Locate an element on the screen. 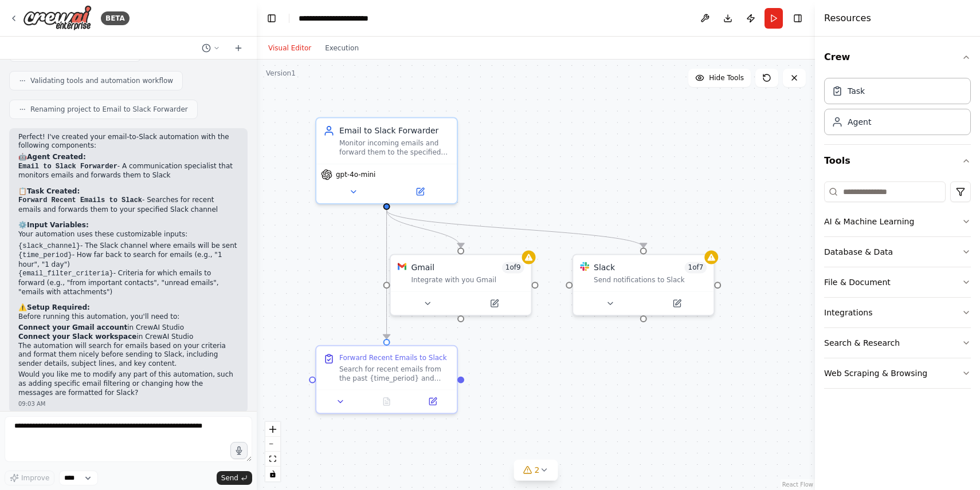 The width and height of the screenshot is (980, 490). li: - Criteria for which emails to forward (e.g., "from important contacts", "unread emails", "emails... is located at coordinates (129, 283).